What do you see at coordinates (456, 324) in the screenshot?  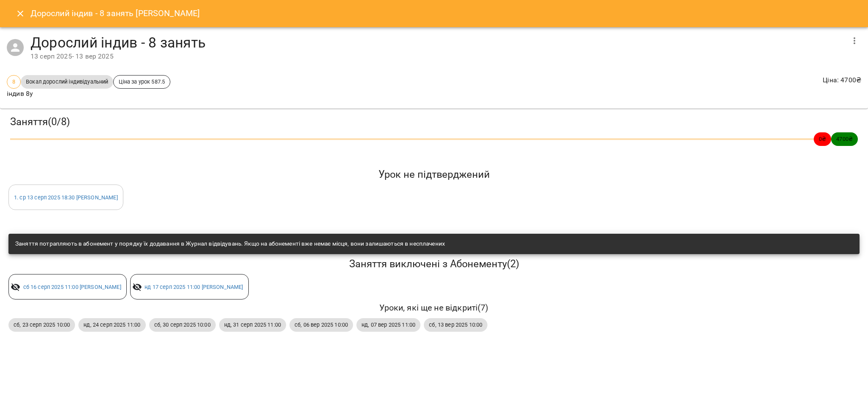 I see `span: сб, 13 вер 2025 10:00` at bounding box center [456, 324].